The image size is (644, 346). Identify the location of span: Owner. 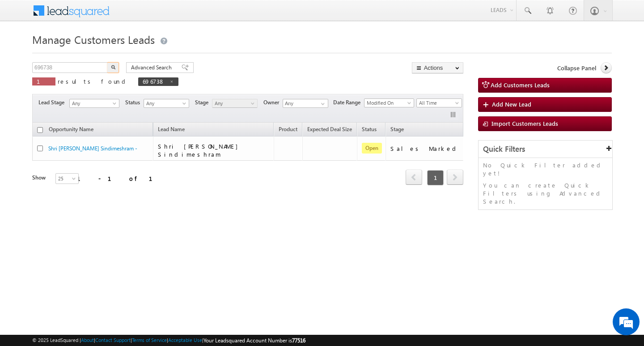
(273, 102).